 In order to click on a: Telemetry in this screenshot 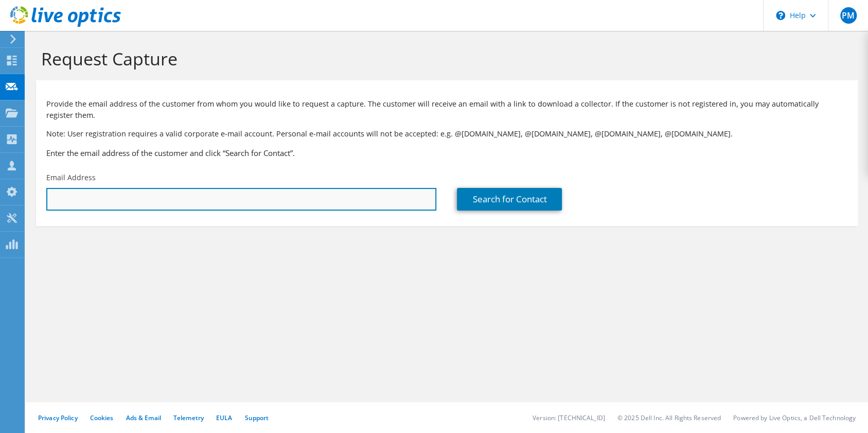, I will do `click(188, 418)`.